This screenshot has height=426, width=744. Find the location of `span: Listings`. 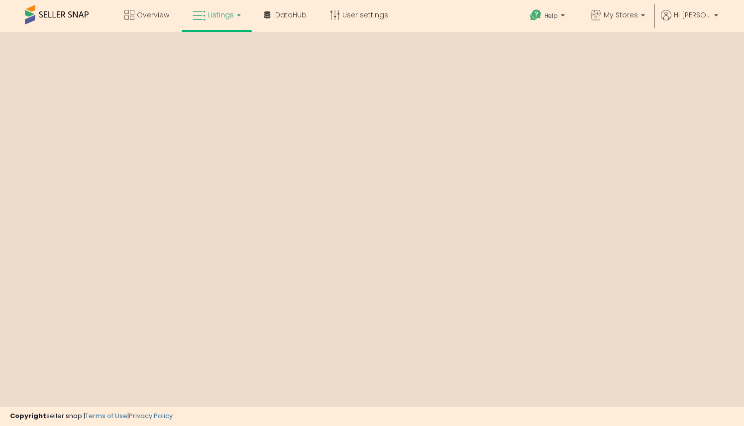

span: Listings is located at coordinates (221, 15).